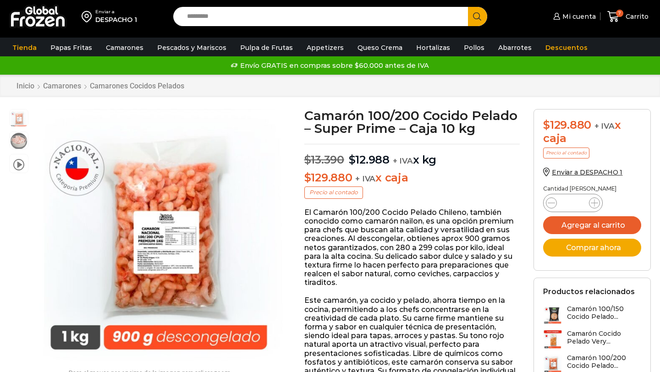 Image resolution: width=660 pixels, height=372 pixels. Describe the element at coordinates (71, 48) in the screenshot. I see `a: Papas Fritas` at that location.